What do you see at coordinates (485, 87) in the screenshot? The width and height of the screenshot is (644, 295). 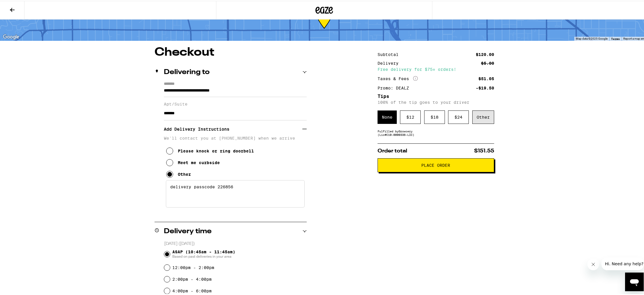 I see `div: -$19.50` at bounding box center [485, 87].